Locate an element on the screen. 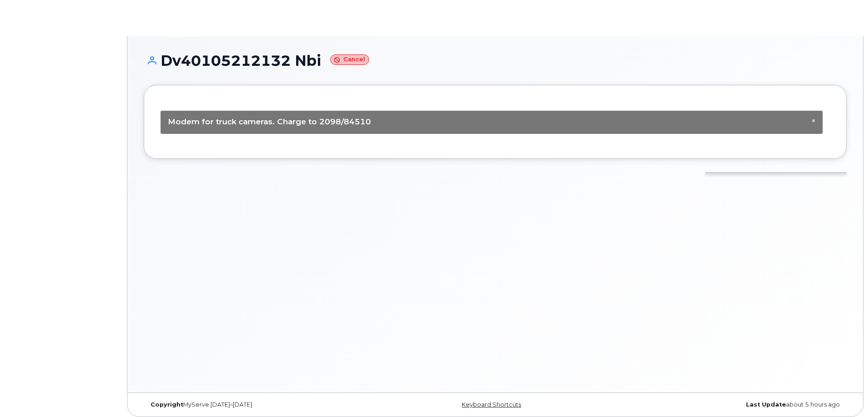 The width and height of the screenshot is (868, 417). strong: Last Update is located at coordinates (766, 405).